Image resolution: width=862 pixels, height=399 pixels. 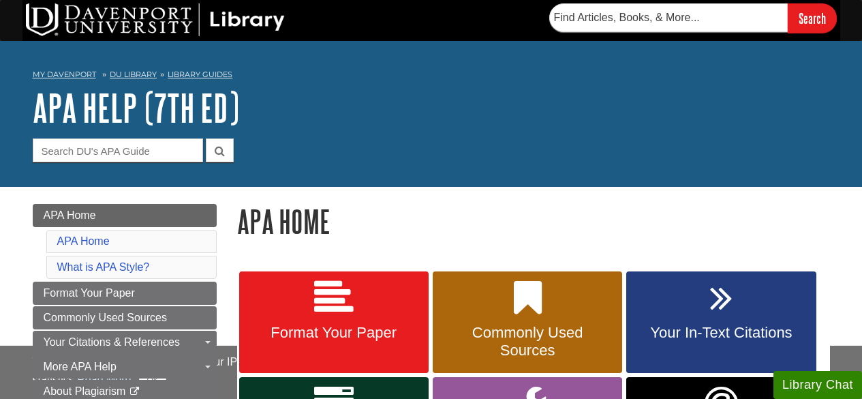 I want to click on a: DU Library, so click(x=133, y=74).